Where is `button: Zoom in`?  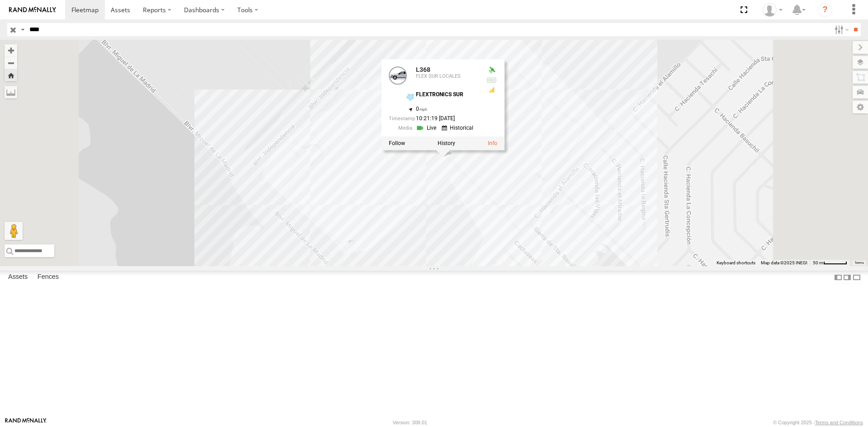 button: Zoom in is located at coordinates (11, 50).